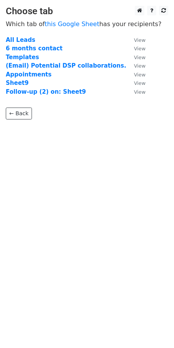  I want to click on a: Appointments, so click(28, 75).